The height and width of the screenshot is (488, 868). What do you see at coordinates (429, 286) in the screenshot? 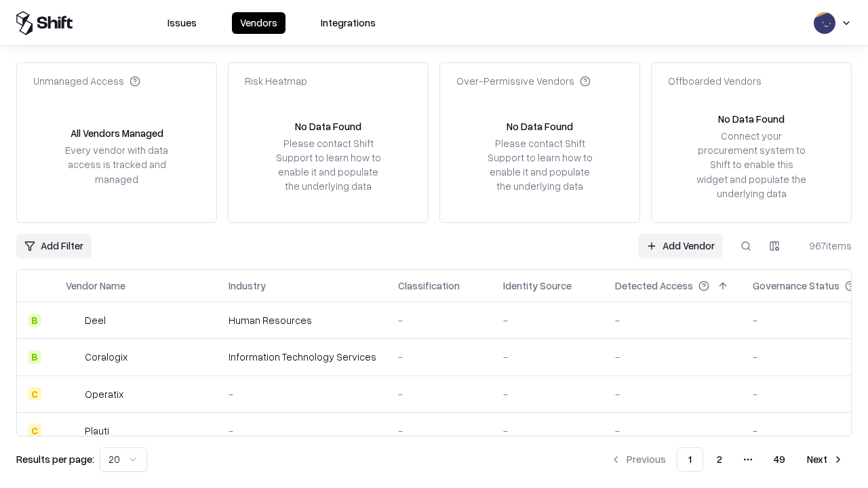
I see `div: Classification` at bounding box center [429, 286].